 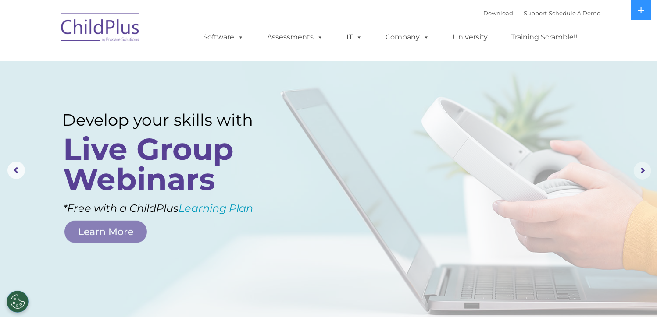 What do you see at coordinates (179, 208) in the screenshot?
I see `rs-layer: *Free with a ChildPlus` at bounding box center [179, 208].